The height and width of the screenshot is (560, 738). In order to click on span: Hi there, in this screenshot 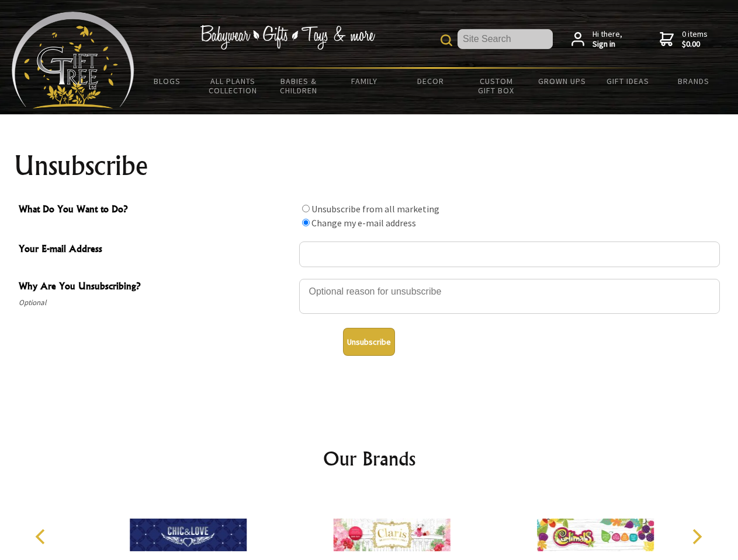, I will do `click(607, 39)`.